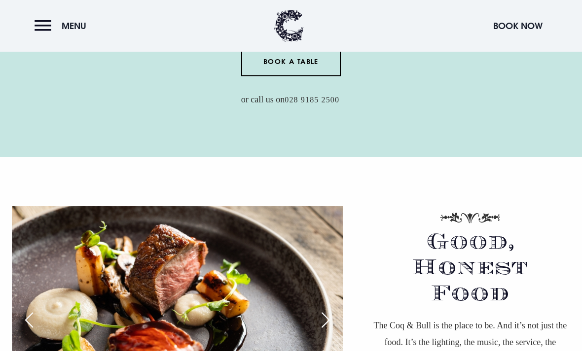 This screenshot has height=351, width=582. I want to click on a: 028 9185 2500, so click(312, 100).